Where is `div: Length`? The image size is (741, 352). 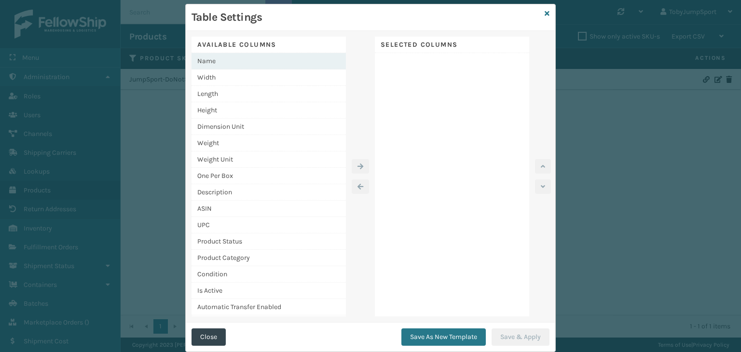 div: Length is located at coordinates (269, 94).